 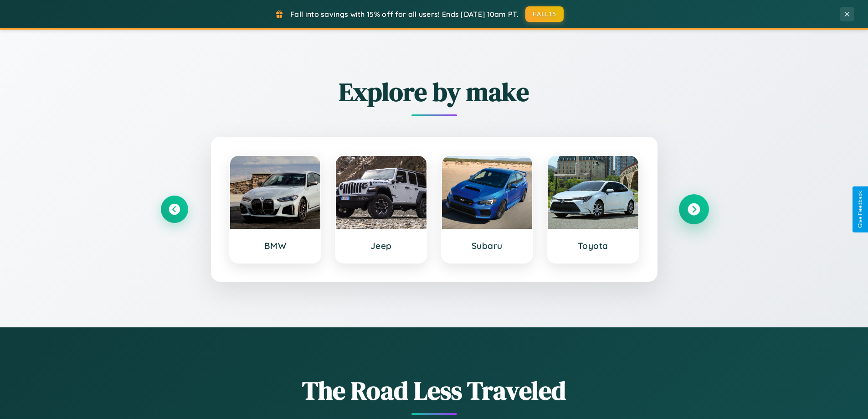 I want to click on div: Give Feedback, so click(x=861, y=210).